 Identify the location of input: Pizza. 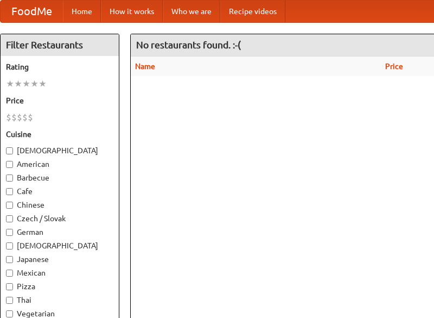
(9, 286).